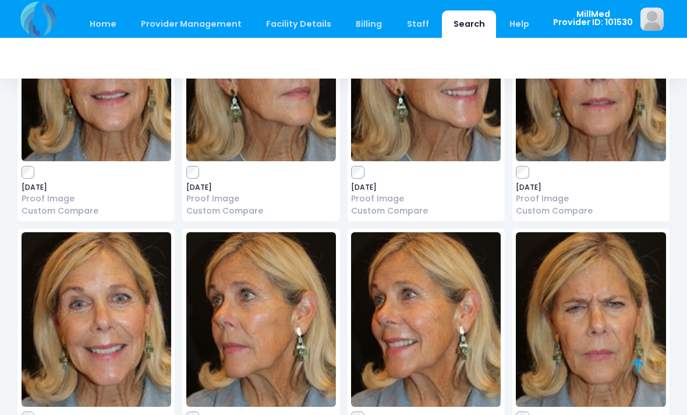 Image resolution: width=687 pixels, height=415 pixels. I want to click on a: Provider Management, so click(191, 24).